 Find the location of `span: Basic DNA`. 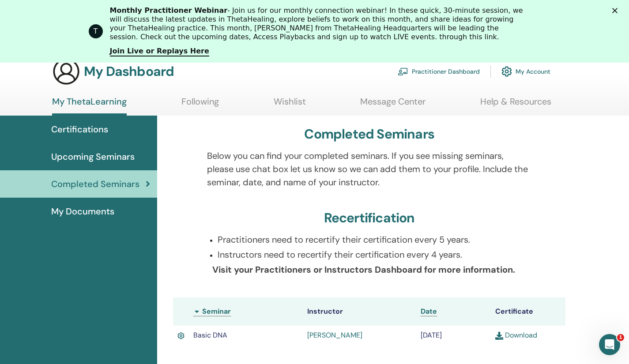

span: Basic DNA is located at coordinates (210, 335).